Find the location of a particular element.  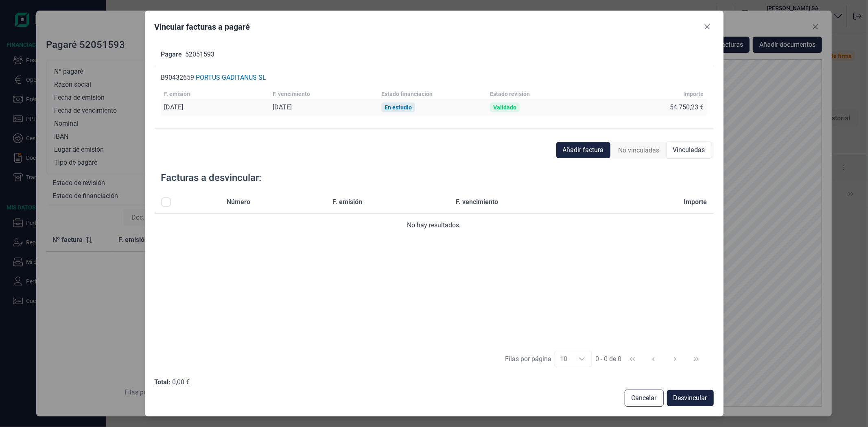

div: Importe is located at coordinates (693, 94).